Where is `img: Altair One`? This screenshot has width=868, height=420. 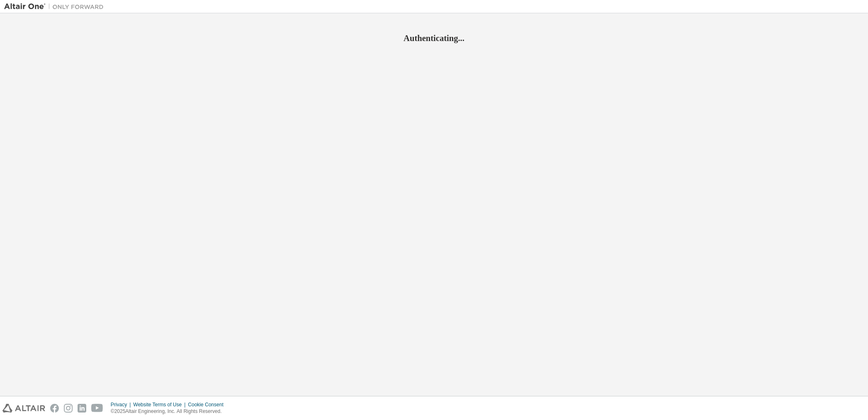
img: Altair One is located at coordinates (56, 7).